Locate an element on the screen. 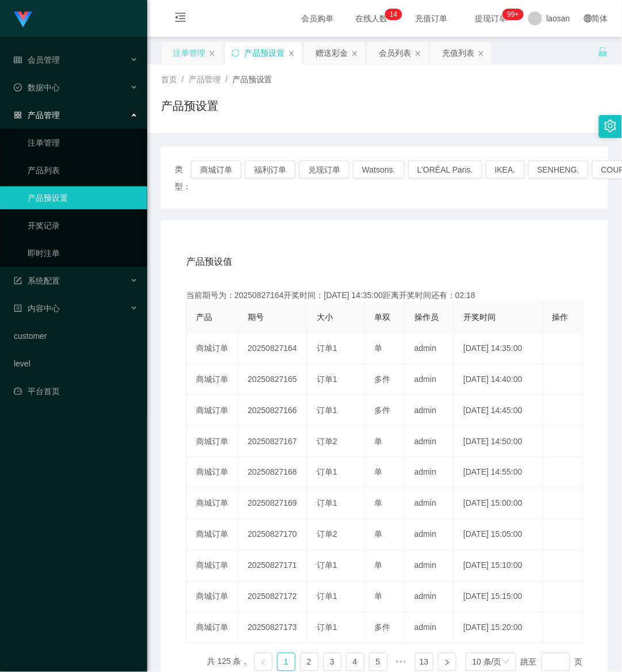 The height and width of the screenshot is (672, 622). img: logo.9652507e.png is located at coordinates (23, 19).